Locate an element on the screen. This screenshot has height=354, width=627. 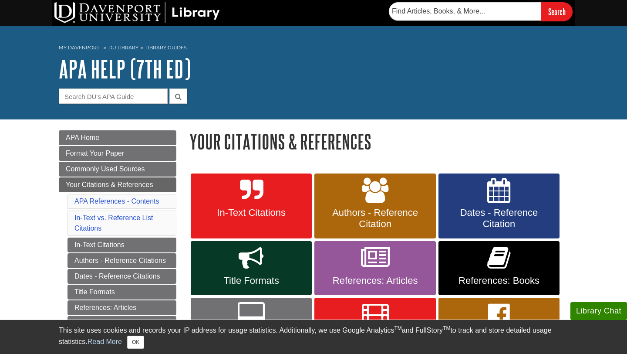
h1: Your Citations & References is located at coordinates (379, 141).